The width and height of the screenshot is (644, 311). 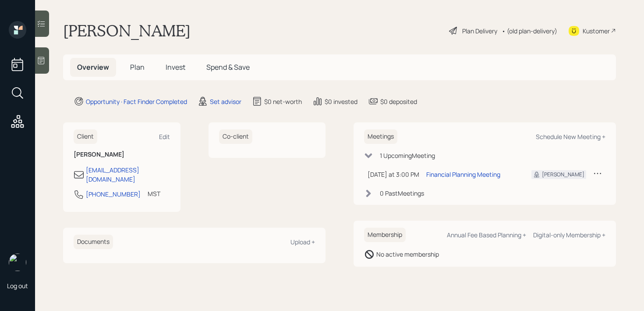 What do you see at coordinates (17, 262) in the screenshot?
I see `img: retirable_logo.png` at bounding box center [17, 262].